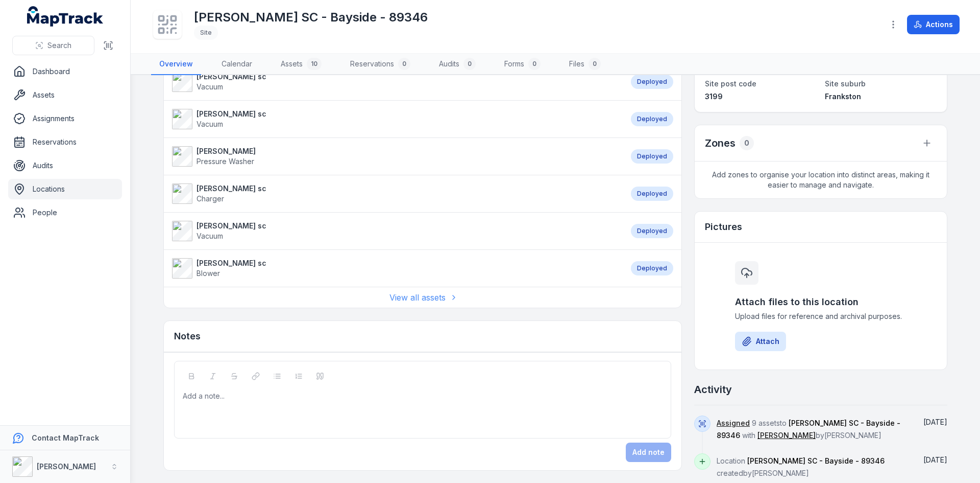 This screenshot has width=980, height=483. What do you see at coordinates (821, 316) in the screenshot?
I see `span: Upload files for reference and archival purposes.` at bounding box center [821, 316].